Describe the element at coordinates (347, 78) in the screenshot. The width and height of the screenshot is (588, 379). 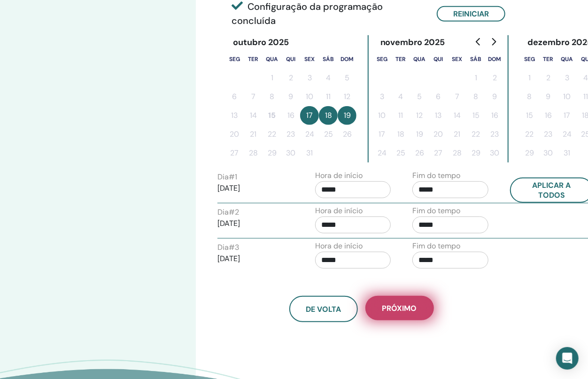
I see `button: 5` at that location.